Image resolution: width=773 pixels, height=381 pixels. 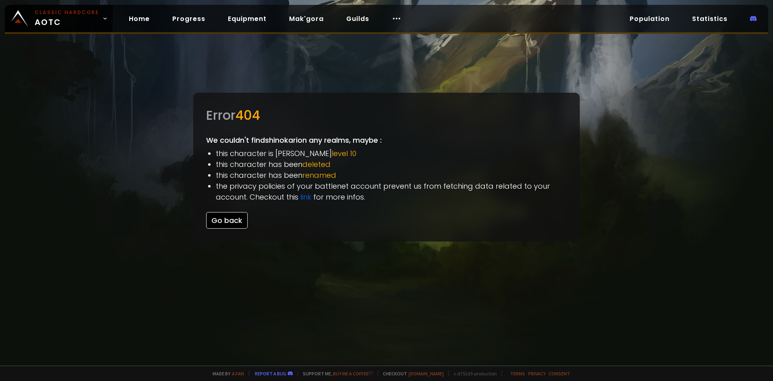 What do you see at coordinates (317, 164) in the screenshot?
I see `span: deleted` at bounding box center [317, 164].